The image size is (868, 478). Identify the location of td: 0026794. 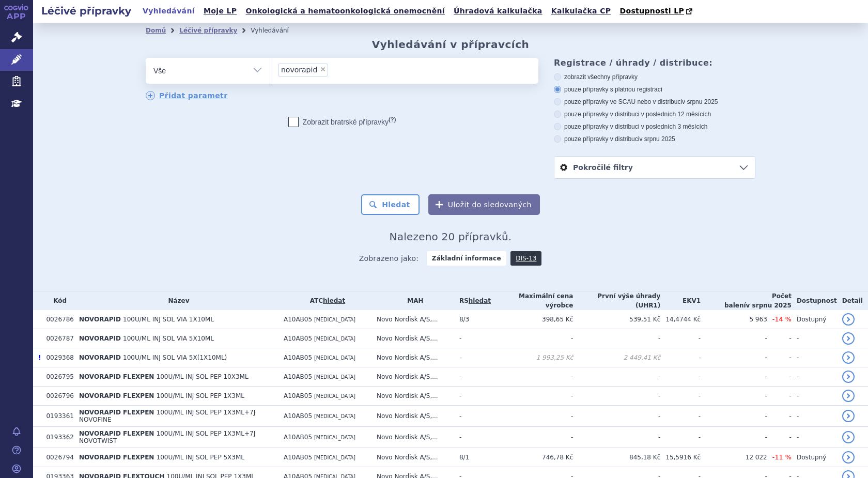
(57, 458).